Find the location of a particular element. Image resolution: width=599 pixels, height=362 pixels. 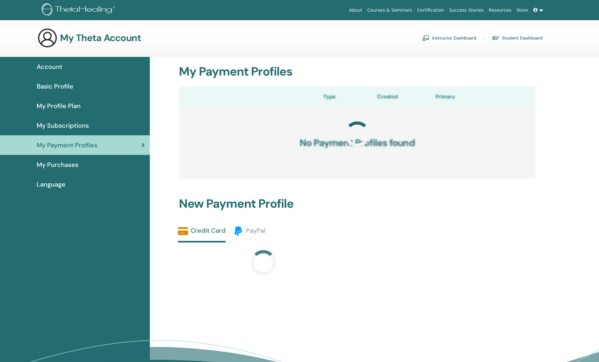

span: Basic Profile is located at coordinates (55, 86).